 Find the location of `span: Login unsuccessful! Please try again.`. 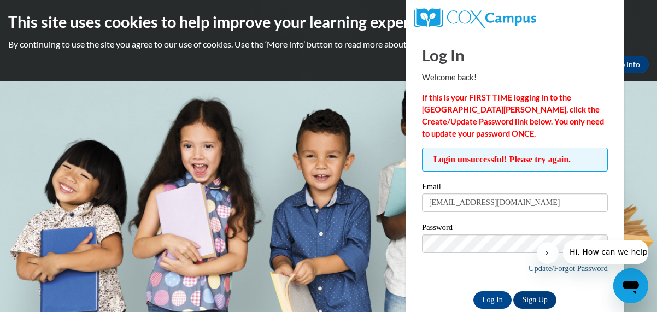

span: Login unsuccessful! Please try again. is located at coordinates (515, 160).